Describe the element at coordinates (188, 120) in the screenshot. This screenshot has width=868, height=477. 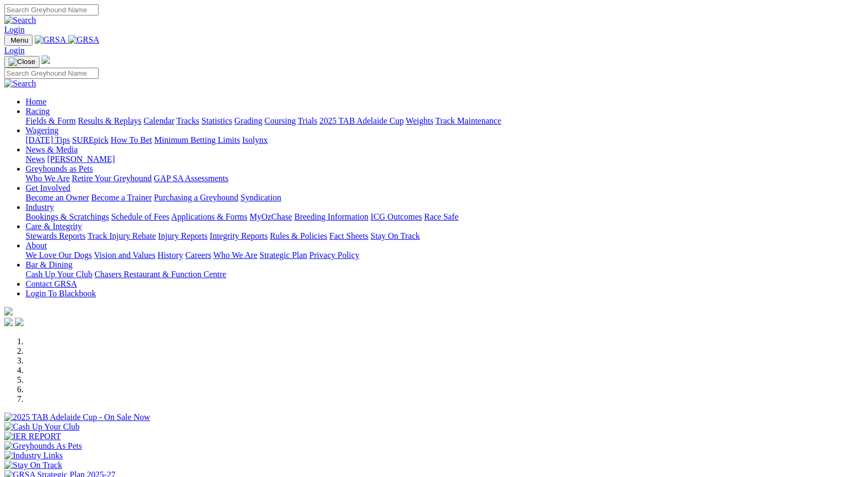
I see `a: Tracks` at that location.